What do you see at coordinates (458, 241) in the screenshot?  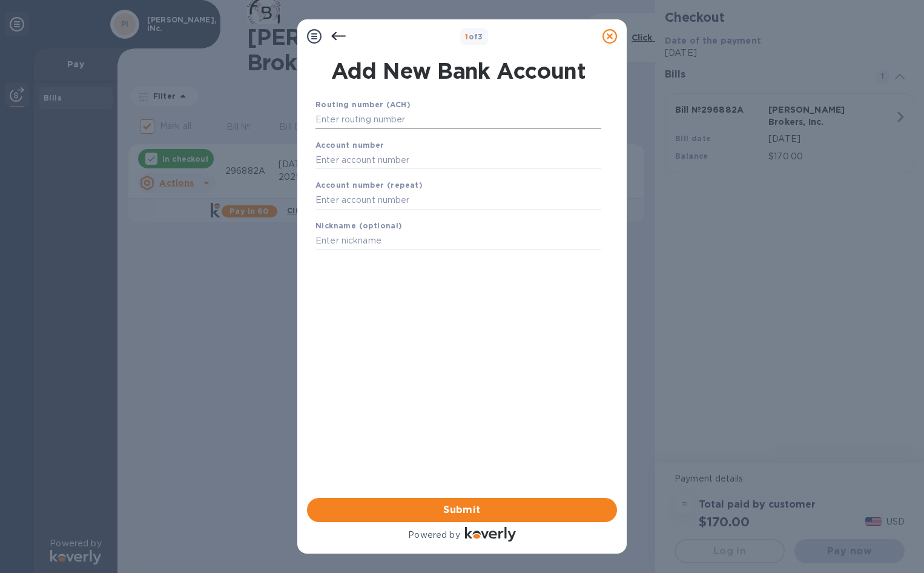 I see `input: Enter nickname` at bounding box center [458, 241].